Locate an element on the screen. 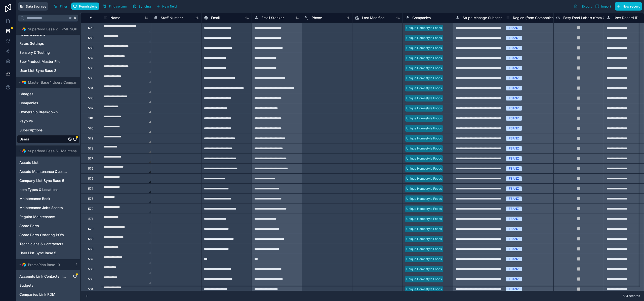  div: 571 is located at coordinates (90, 219).